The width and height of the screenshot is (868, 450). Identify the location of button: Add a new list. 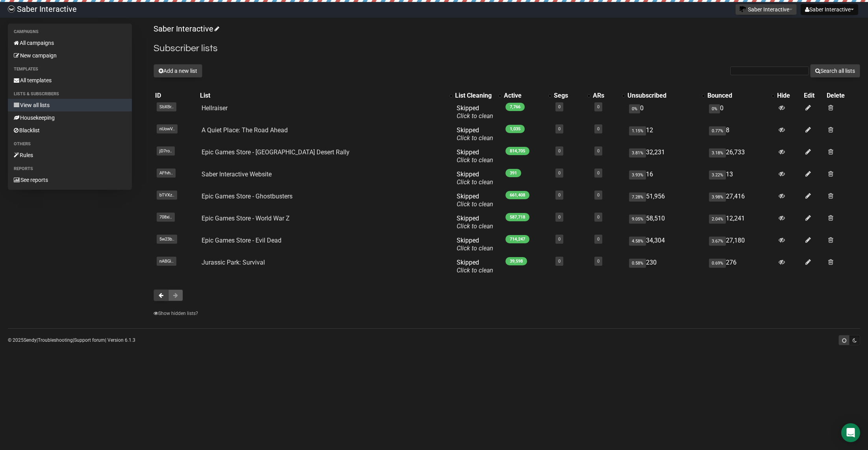
(178, 71).